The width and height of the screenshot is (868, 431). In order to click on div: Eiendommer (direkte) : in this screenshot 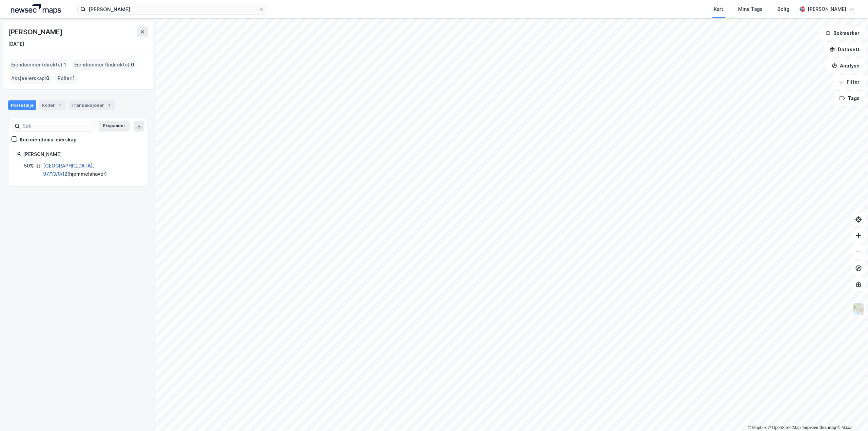, I will do `click(39, 64)`.